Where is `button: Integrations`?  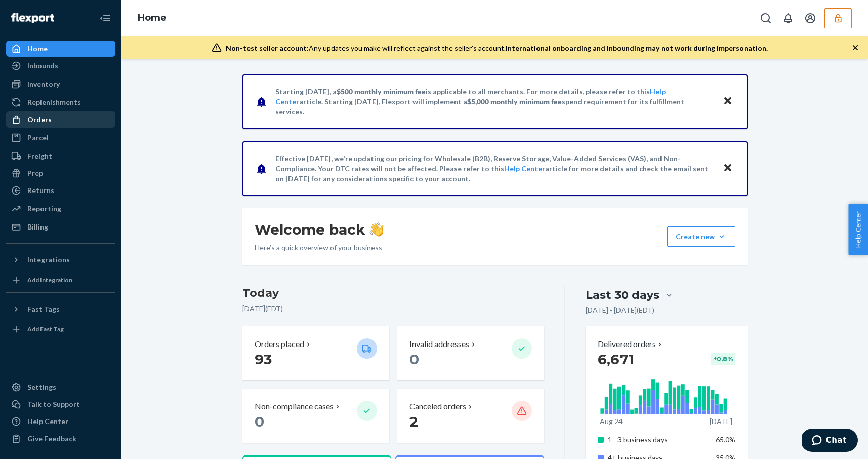
button: Integrations is located at coordinates (61, 259).